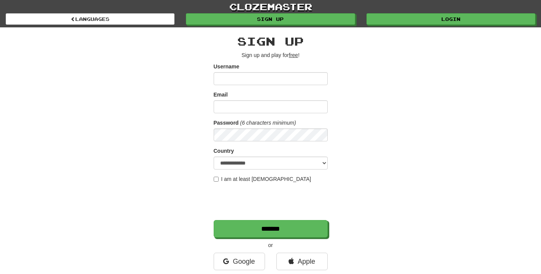 This screenshot has height=274, width=541. I want to click on label: Password, so click(226, 123).